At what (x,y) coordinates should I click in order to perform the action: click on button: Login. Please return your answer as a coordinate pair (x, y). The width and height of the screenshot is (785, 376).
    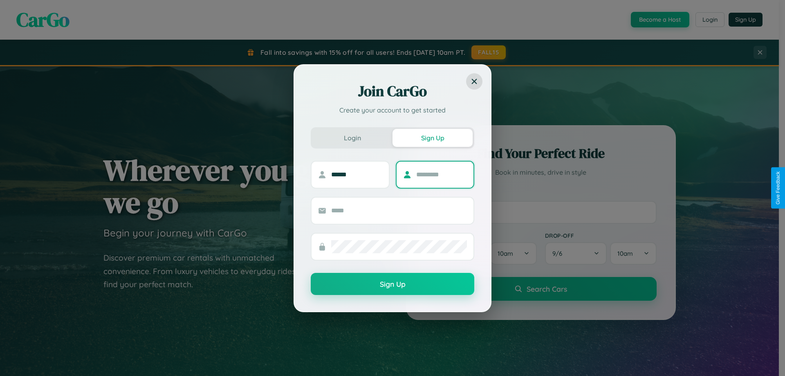
    Looking at the image, I should click on (352, 138).